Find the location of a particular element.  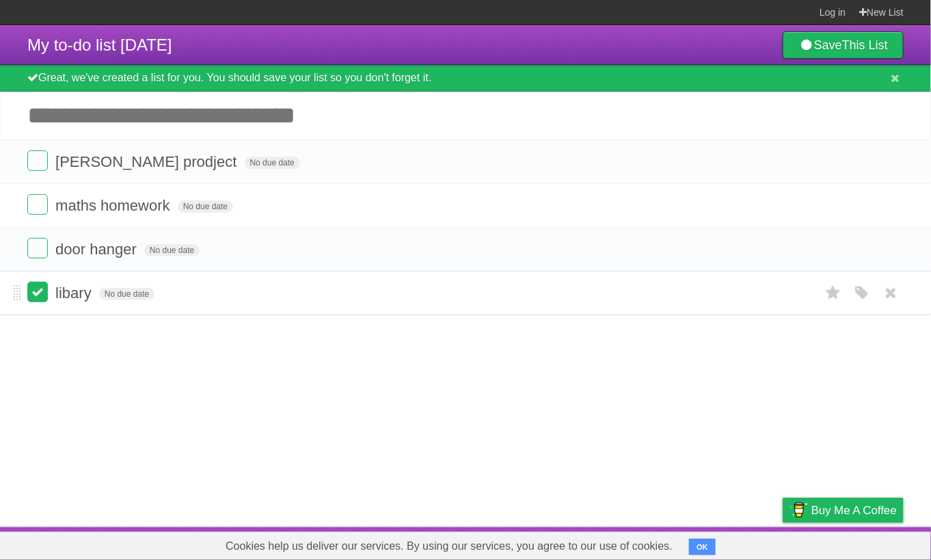

span: Cookies help us deliver our services. By using our services, you agree to our use of cookies. is located at coordinates (449, 546).